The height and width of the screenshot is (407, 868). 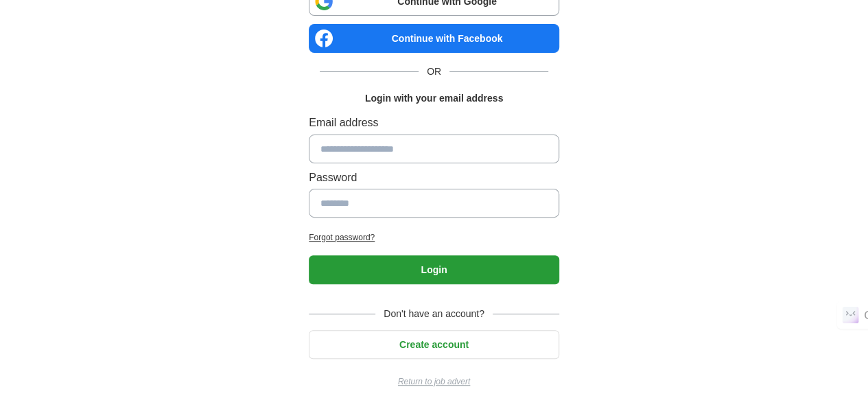 I want to click on button: Login, so click(x=434, y=270).